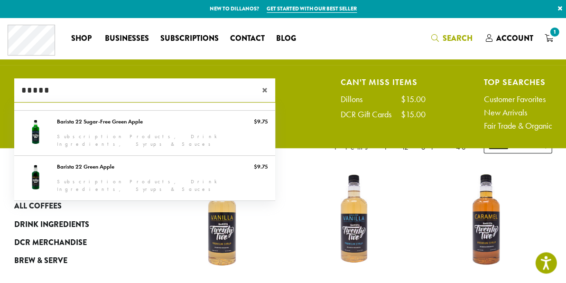  Describe the element at coordinates (71, 206) in the screenshot. I see `a: All Coffees` at that location.